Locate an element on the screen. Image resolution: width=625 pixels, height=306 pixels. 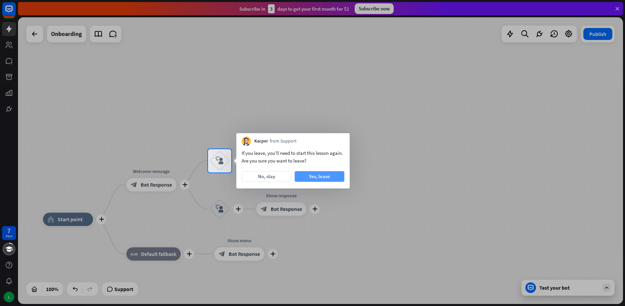
button: No, stay is located at coordinates (266, 177).